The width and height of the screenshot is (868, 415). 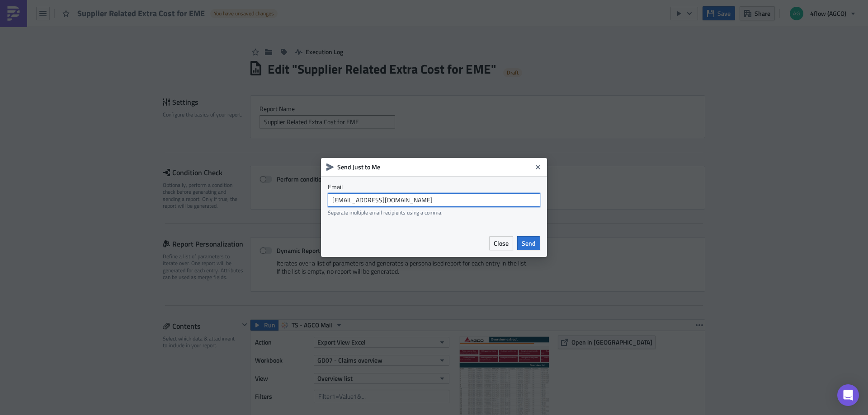 What do you see at coordinates (528, 243) in the screenshot?
I see `span: Send` at bounding box center [528, 243].